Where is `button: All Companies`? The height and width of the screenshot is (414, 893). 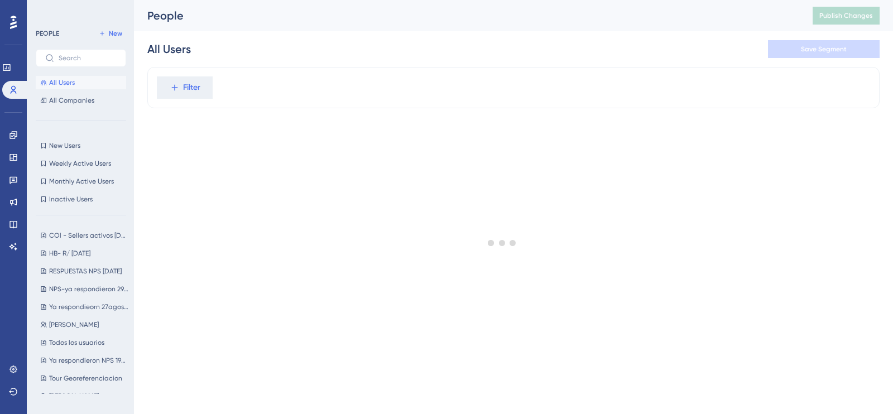 button: All Companies is located at coordinates (81, 100).